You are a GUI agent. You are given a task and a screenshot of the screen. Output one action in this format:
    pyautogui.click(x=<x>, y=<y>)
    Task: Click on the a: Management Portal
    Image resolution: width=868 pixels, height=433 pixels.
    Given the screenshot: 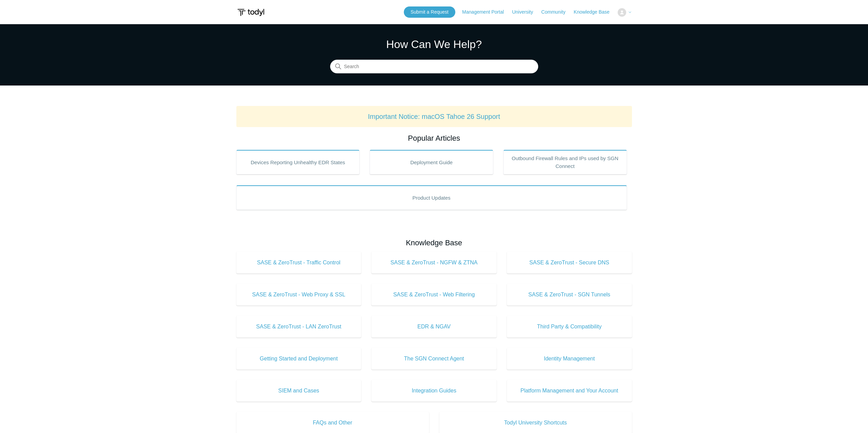 What is the action you would take?
    pyautogui.click(x=486, y=12)
    